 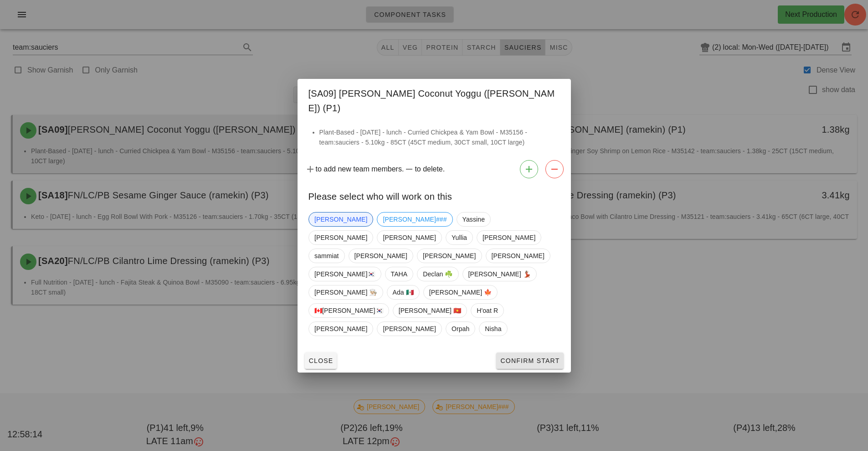 What do you see at coordinates (458, 238) in the screenshot?
I see `span: Yullia` at bounding box center [458, 238].